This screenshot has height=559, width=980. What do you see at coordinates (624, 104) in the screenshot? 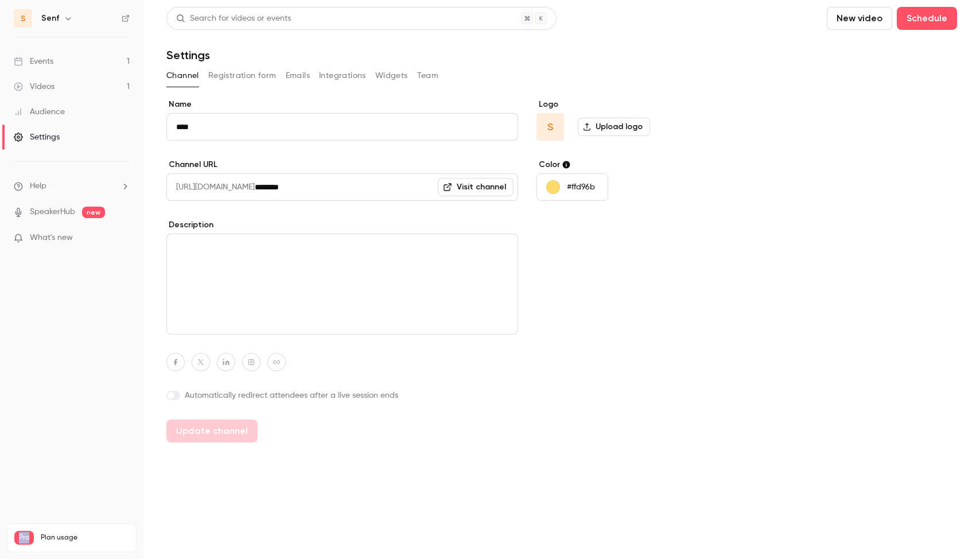
I see `label: Logo` at bounding box center [624, 104].